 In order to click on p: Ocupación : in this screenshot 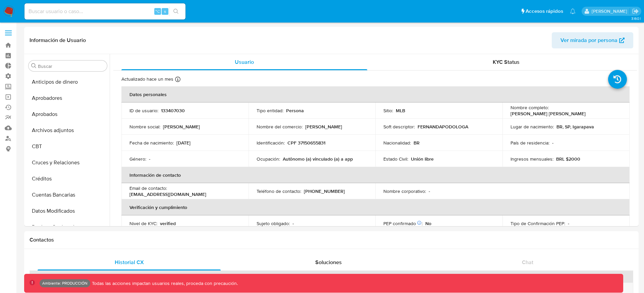, I will do `click(269, 159)`.